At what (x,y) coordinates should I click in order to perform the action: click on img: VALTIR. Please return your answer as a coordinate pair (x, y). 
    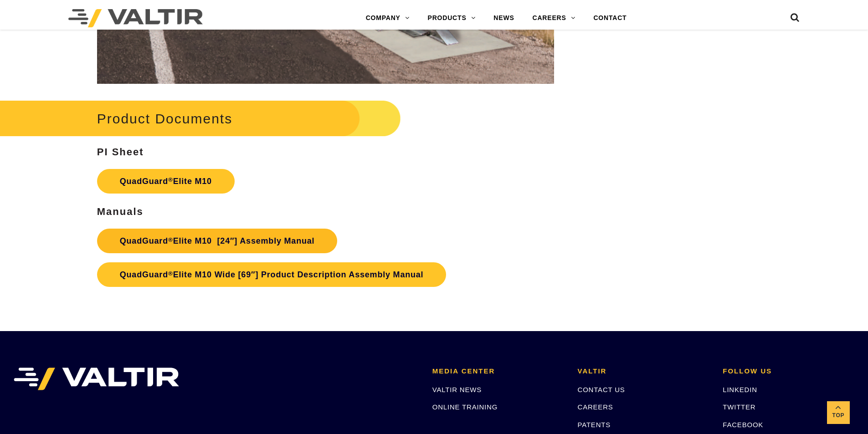
    Looking at the image, I should click on (96, 379).